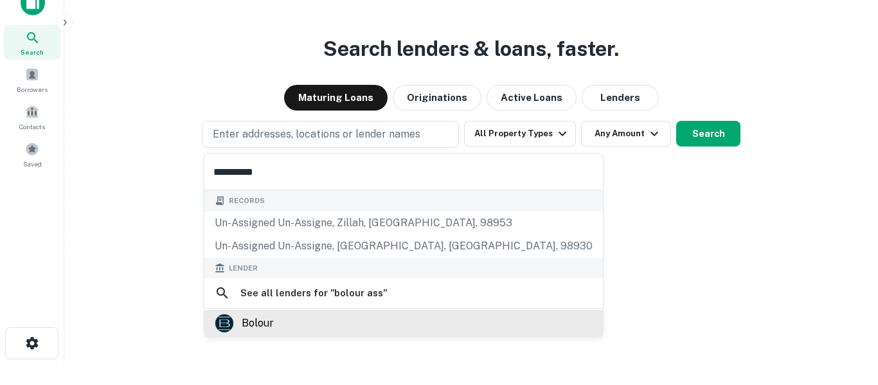 This screenshot has height=385, width=878. I want to click on span: Lender, so click(243, 268).